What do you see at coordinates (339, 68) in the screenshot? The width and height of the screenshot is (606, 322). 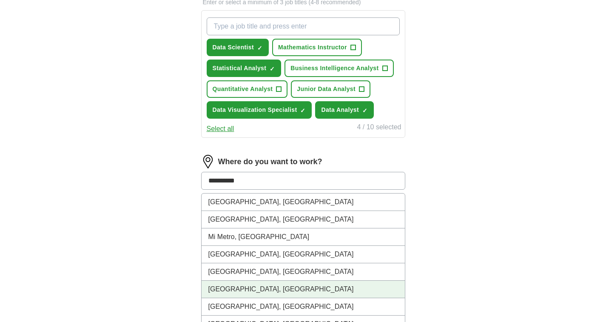 I see `button: Business Intelligence Analyst` at bounding box center [339, 68].